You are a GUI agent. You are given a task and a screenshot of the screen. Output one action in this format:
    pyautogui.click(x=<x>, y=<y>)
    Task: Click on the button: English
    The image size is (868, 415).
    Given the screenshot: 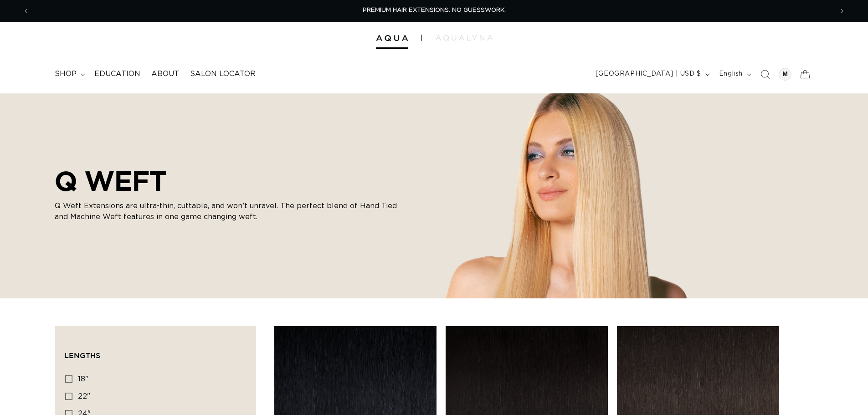 What is the action you would take?
    pyautogui.click(x=734, y=74)
    